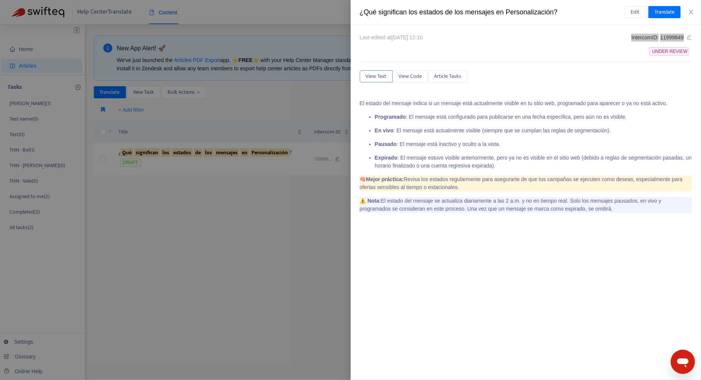  I want to click on span: Translate, so click(665, 12).